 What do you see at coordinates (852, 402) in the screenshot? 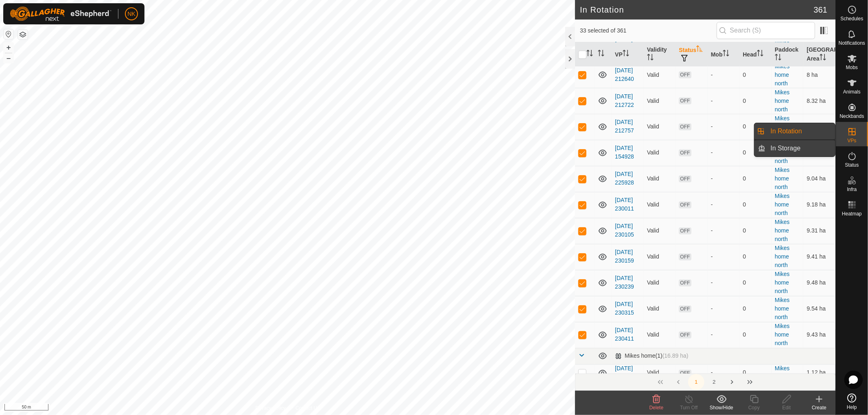
I see `a: Help` at bounding box center [852, 402].